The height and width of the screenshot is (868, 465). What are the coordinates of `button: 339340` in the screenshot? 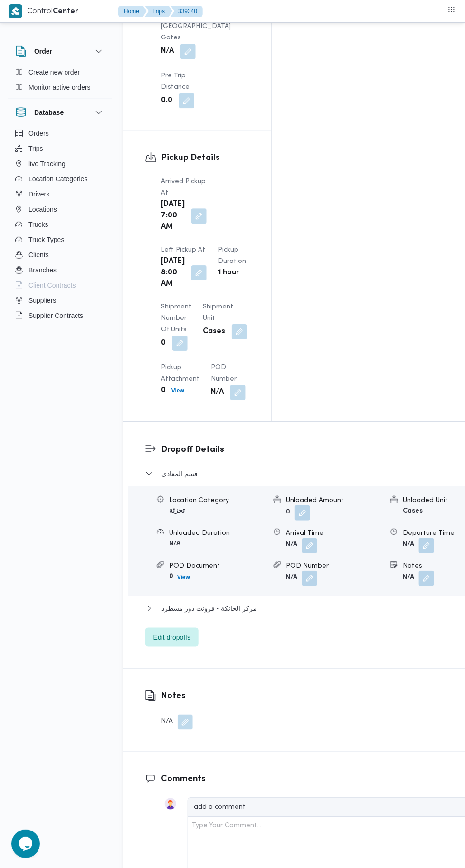 It's located at (187, 12).